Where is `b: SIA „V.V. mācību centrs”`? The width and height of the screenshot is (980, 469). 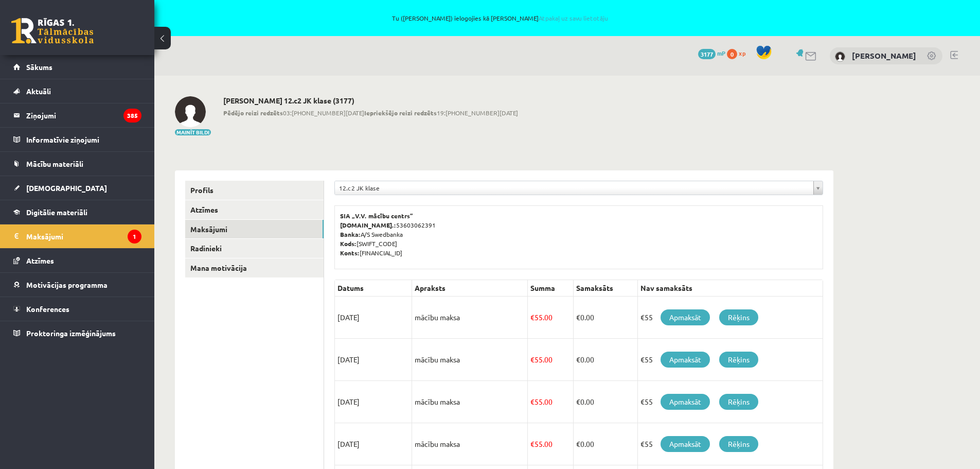 b: SIA „V.V. mācību centrs” is located at coordinates (377, 216).